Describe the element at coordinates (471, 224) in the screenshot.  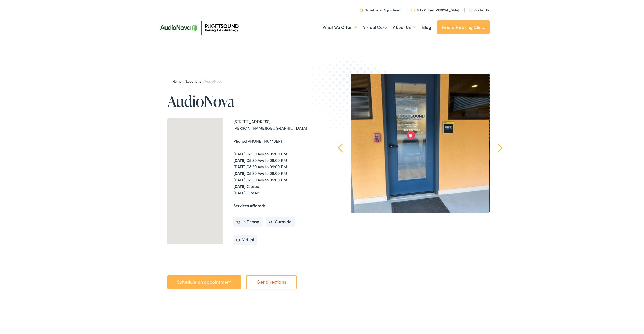
I see `a: 6` at that location.